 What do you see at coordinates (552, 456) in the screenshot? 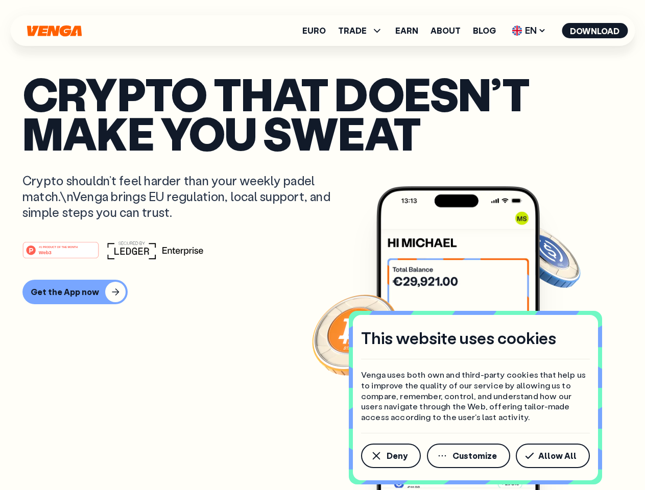
I see `button: Allow All` at bounding box center [552, 456].